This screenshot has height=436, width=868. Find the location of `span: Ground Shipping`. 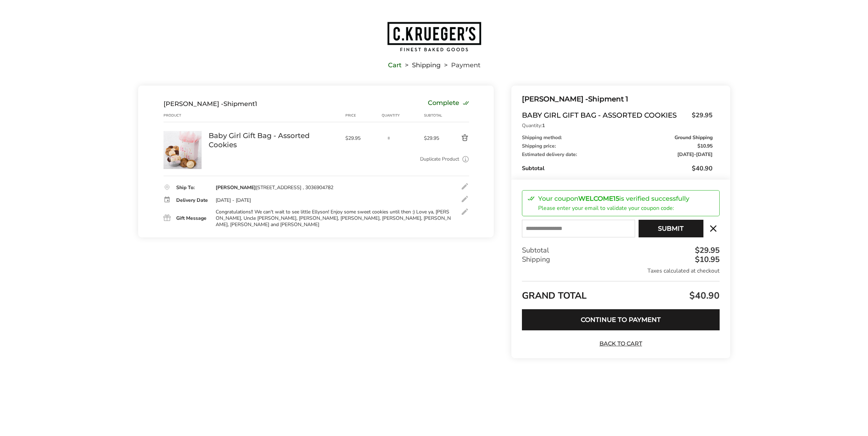

span: Ground Shipping is located at coordinates (694, 138).